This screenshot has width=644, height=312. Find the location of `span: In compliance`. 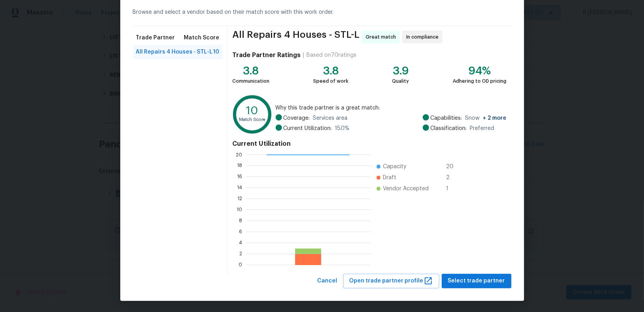

span: In compliance is located at coordinates (424, 37).